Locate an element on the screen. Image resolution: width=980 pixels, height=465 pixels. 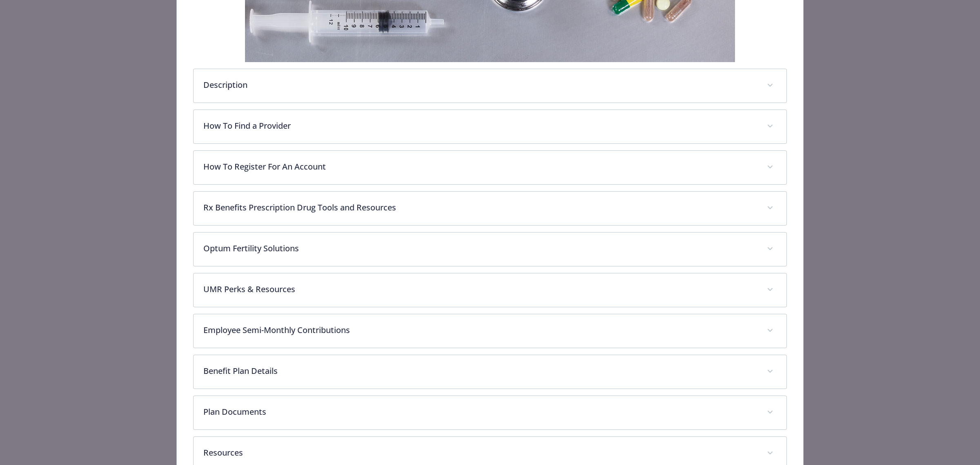
div: Employee Semi-Monthly Contributions is located at coordinates (490, 331).